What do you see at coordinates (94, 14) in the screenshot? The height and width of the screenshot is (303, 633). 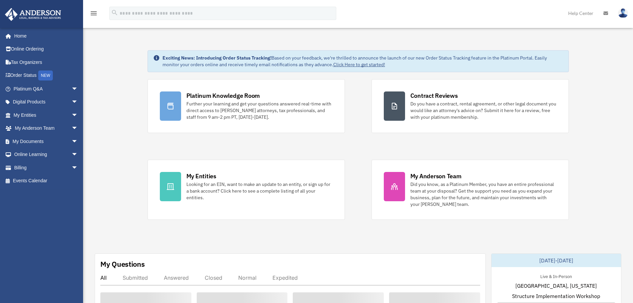 I see `a: menu` at bounding box center [94, 14].